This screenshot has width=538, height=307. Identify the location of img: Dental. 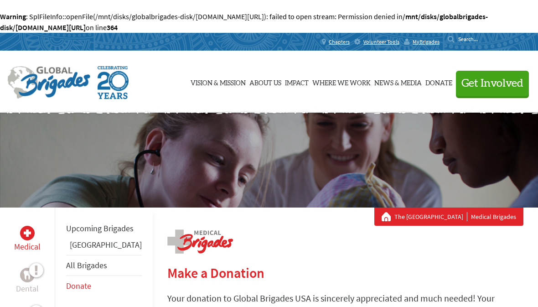
(27, 274).